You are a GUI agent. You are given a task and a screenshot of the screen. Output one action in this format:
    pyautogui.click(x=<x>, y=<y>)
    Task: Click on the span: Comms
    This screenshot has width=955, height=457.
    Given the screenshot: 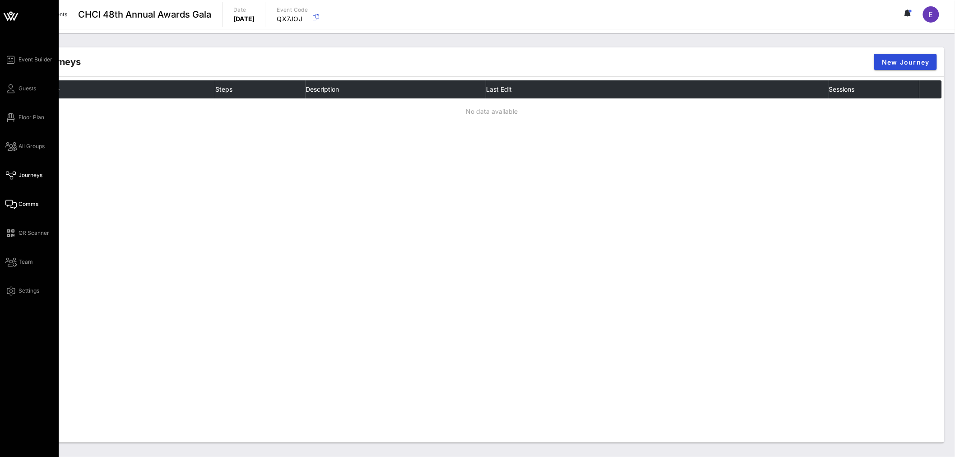 What is the action you would take?
    pyautogui.click(x=28, y=204)
    